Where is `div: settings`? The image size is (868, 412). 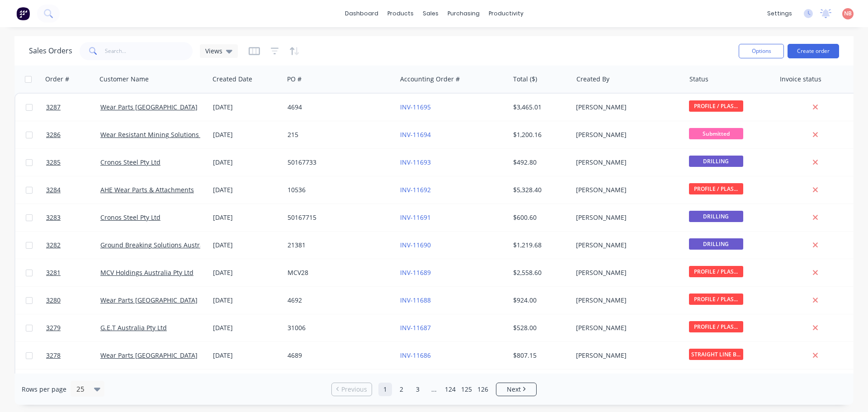 div: settings is located at coordinates (779, 13).